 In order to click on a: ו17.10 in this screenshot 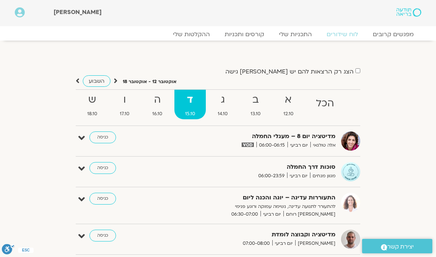, I will do `click(125, 105)`.